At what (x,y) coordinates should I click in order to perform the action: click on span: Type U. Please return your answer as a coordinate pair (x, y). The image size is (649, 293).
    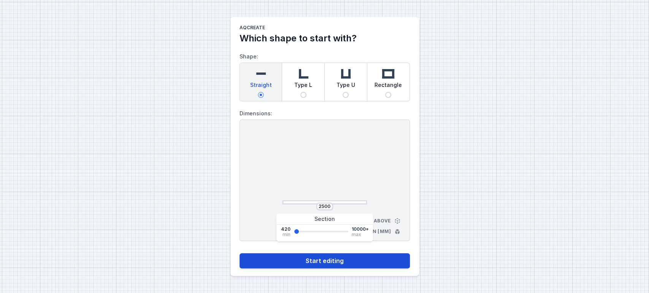
    Looking at the image, I should click on (345, 87).